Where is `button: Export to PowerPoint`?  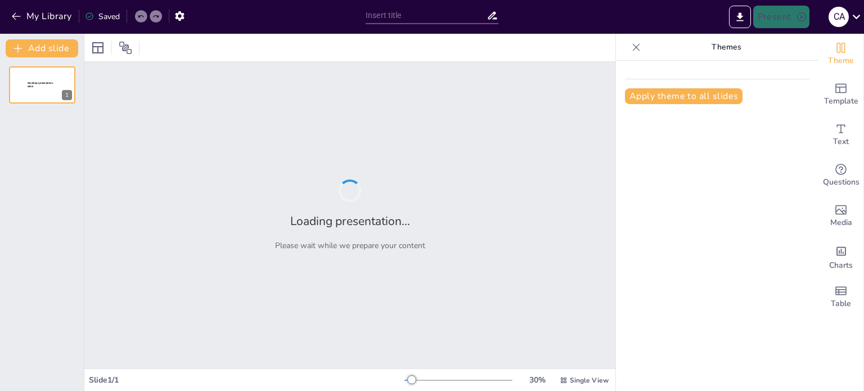
button: Export to PowerPoint is located at coordinates (740, 17).